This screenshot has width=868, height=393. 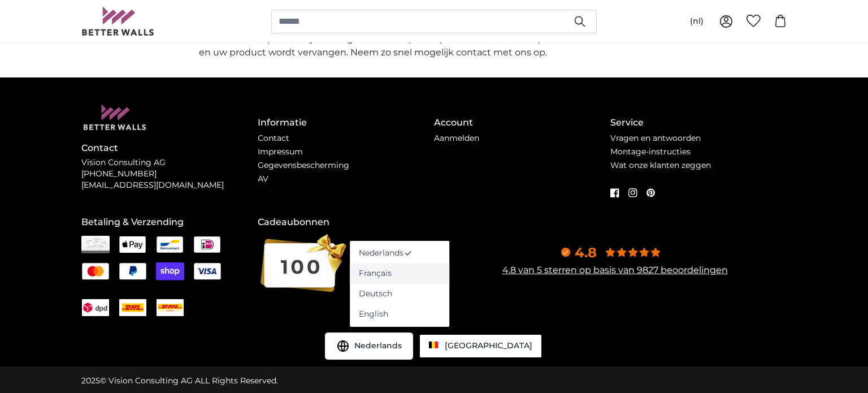 What do you see at coordinates (95, 245) in the screenshot?
I see `img: Invoice` at bounding box center [95, 245].